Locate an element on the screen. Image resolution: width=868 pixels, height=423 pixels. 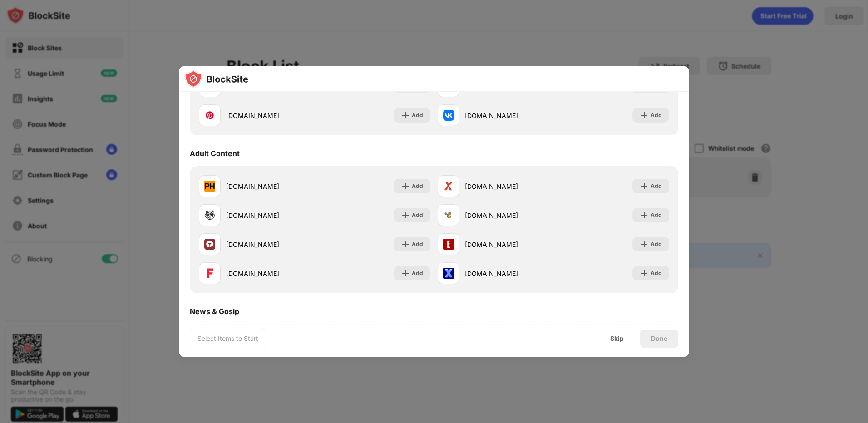
div: News & Gosip is located at coordinates (215, 311).